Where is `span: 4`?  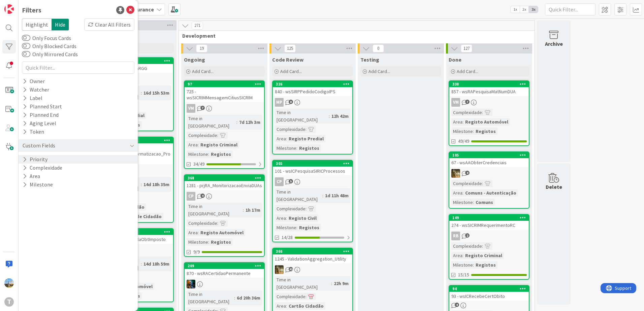 span: 4 is located at coordinates (467, 172).